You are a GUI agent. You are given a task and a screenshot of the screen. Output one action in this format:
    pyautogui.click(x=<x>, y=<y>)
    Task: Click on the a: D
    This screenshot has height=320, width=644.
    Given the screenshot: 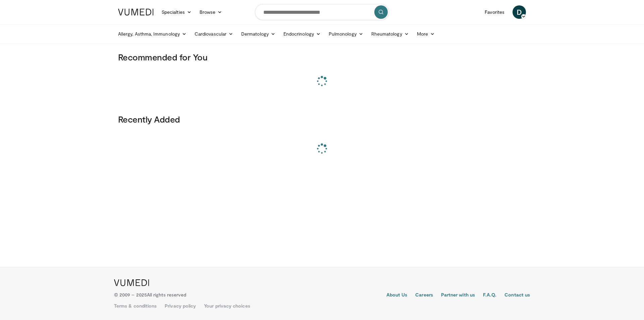 What is the action you would take?
    pyautogui.click(x=519, y=12)
    